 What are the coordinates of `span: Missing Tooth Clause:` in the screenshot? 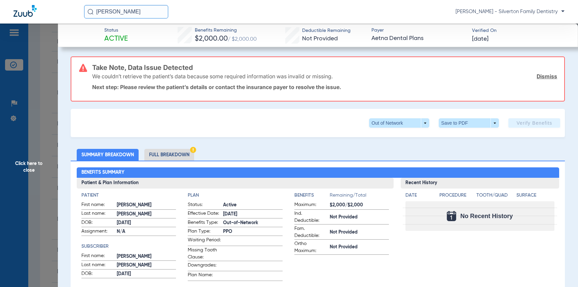 It's located at (204, 254).